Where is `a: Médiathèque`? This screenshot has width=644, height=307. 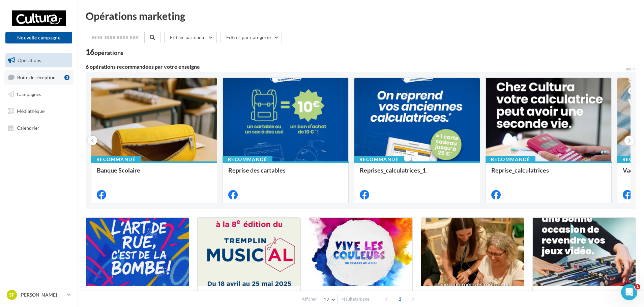 a: Médiathèque is located at coordinates (39, 111).